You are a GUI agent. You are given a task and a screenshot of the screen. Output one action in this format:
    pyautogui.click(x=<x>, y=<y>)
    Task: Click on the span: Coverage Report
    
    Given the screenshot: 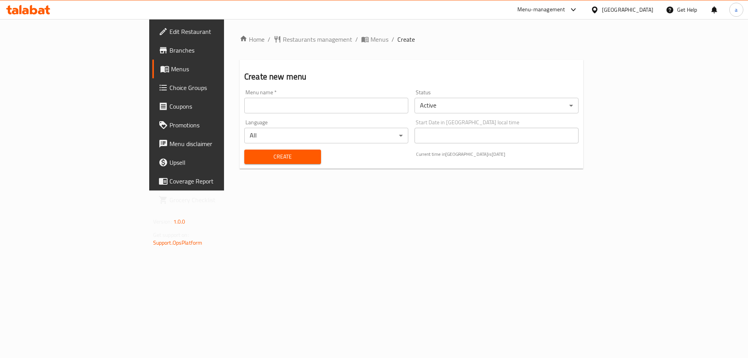 What is the action you would take?
    pyautogui.click(x=218, y=181)
    